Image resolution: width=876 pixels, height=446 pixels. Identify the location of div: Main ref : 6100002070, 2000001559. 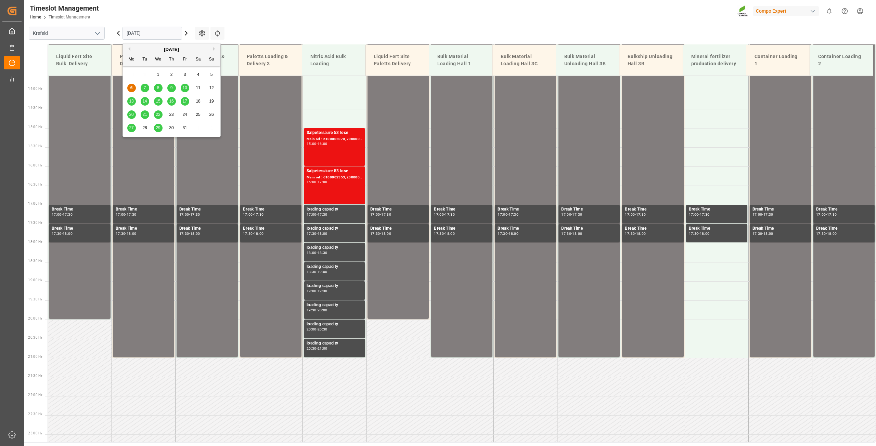
(334, 139).